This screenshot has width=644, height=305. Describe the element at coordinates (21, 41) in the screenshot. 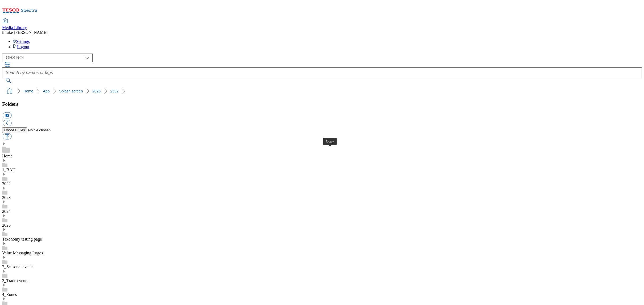

I see `a: Settings` at that location.